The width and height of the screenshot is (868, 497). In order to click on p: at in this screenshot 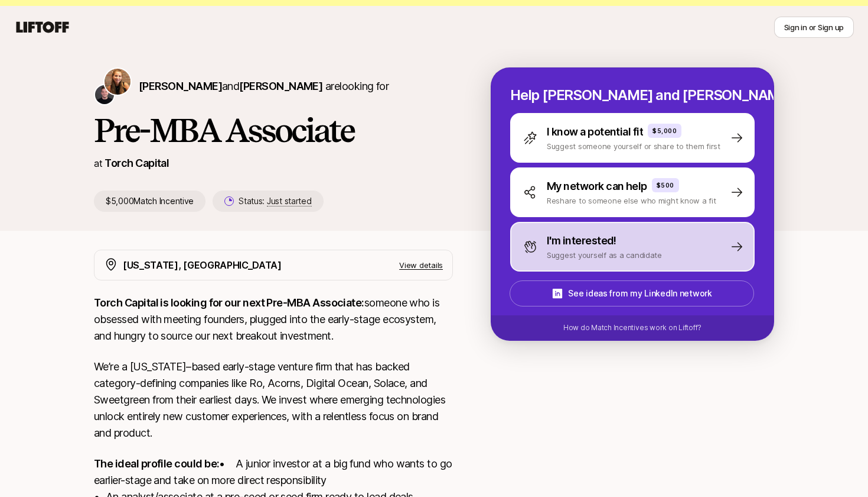, I will do `click(98, 163)`.